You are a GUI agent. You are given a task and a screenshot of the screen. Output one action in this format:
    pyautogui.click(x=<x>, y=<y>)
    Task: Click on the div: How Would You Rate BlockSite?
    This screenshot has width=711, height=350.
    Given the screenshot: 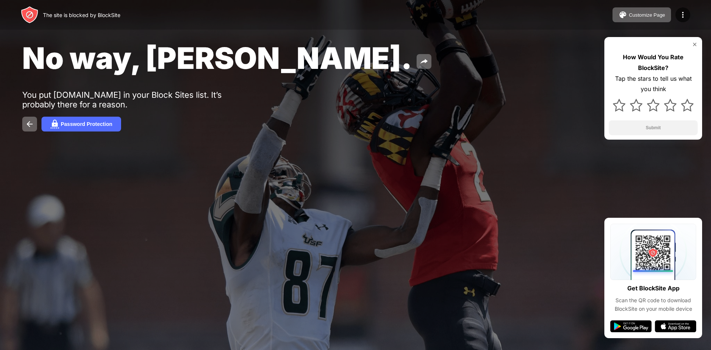 What is the action you would take?
    pyautogui.click(x=653, y=63)
    